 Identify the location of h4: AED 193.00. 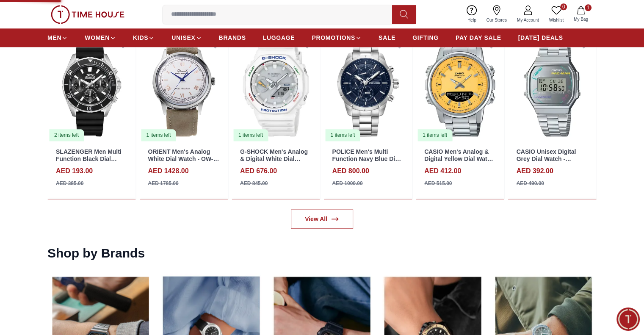
(74, 171).